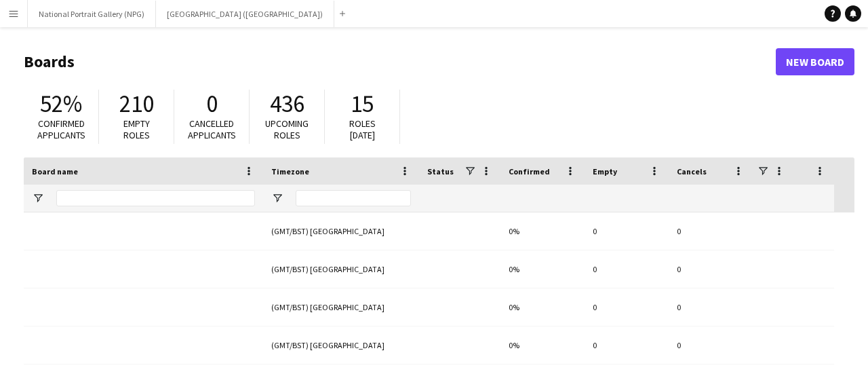 Image resolution: width=868 pixels, height=374 pixels. What do you see at coordinates (287, 129) in the screenshot?
I see `span: Upcoming roles` at bounding box center [287, 129].